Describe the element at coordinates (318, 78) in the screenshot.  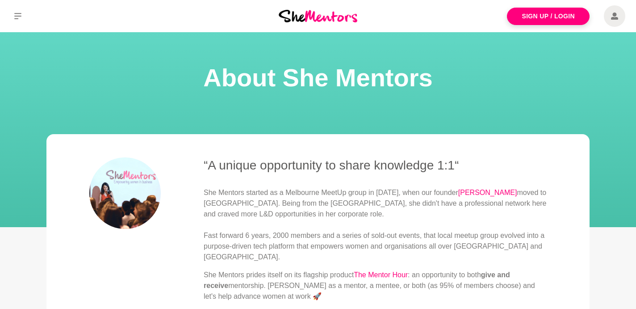
I see `h1: About She Mentors` at that location.